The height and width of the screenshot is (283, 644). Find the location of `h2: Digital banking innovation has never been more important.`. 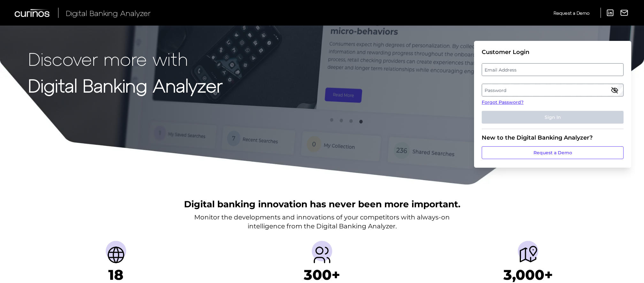

h2: Digital banking innovation has never been more important. is located at coordinates (322, 204).